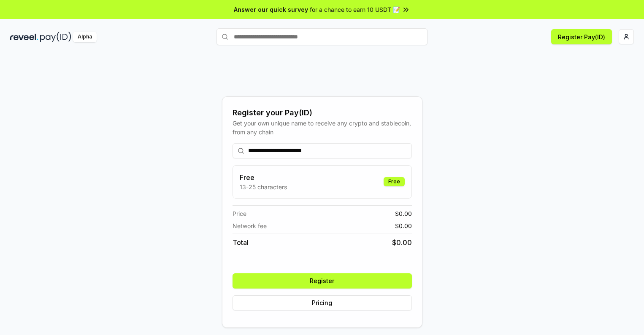 Image resolution: width=644 pixels, height=335 pixels. I want to click on button: Pricing, so click(322, 303).